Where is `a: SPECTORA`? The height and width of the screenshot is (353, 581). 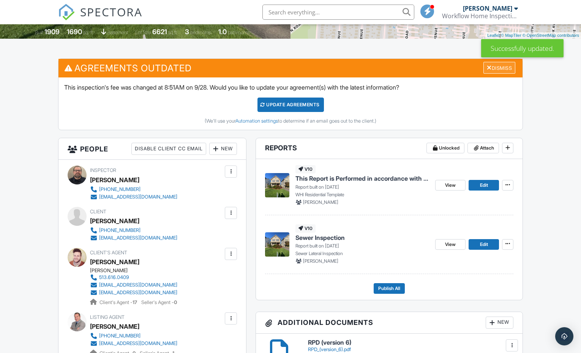 a: SPECTORA is located at coordinates (100, 18).